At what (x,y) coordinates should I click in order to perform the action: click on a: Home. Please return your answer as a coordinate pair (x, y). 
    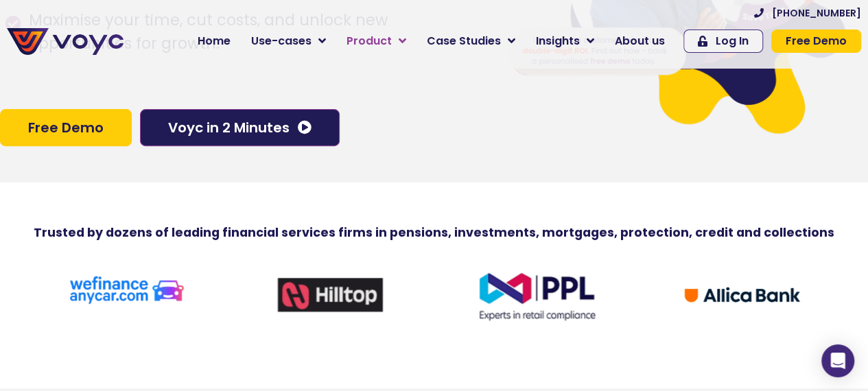
    Looking at the image, I should click on (214, 41).